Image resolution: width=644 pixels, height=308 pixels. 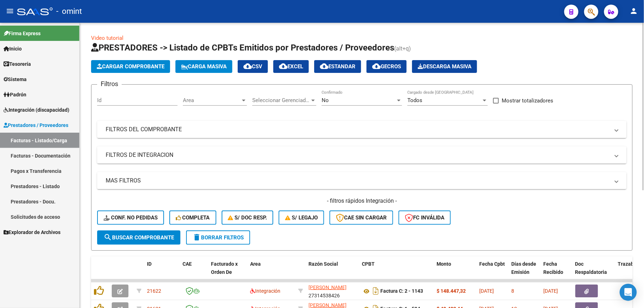 What do you see at coordinates (362, 130) in the screenshot?
I see `mat-expansion-panel-header: FILTROS DEL COMPROBANTE` at bounding box center [362, 130].